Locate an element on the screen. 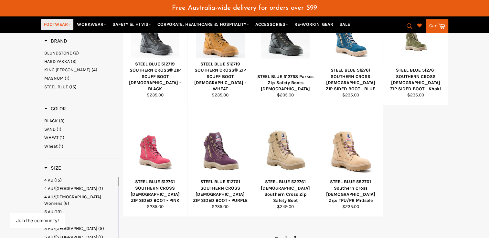 This screenshot has width=489, height=238. a: WHEAT is located at coordinates (82, 138).